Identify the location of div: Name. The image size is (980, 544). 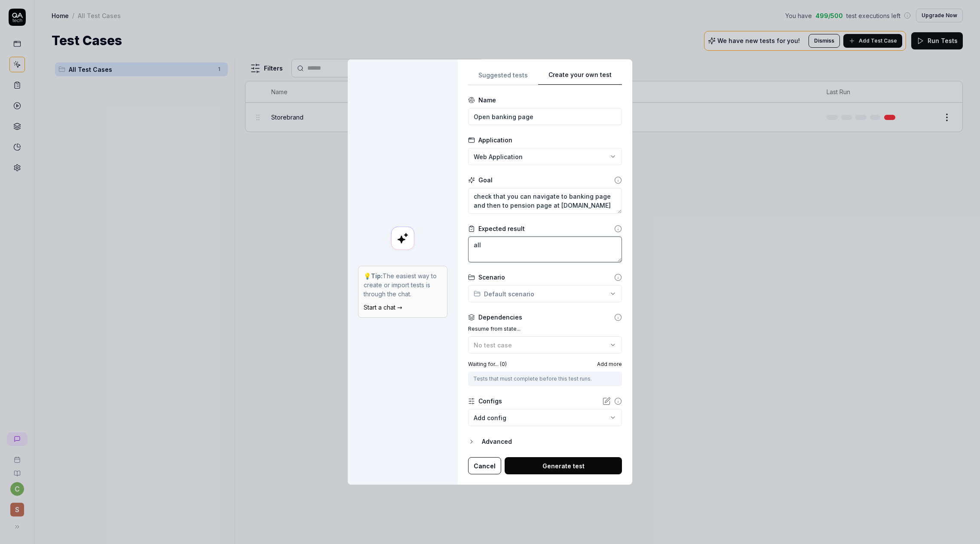
(487, 100).